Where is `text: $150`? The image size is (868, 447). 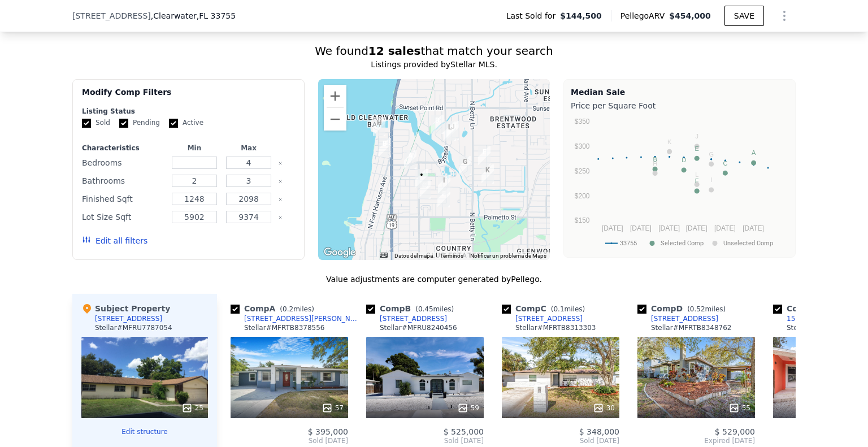 text: $150 is located at coordinates (582, 220).